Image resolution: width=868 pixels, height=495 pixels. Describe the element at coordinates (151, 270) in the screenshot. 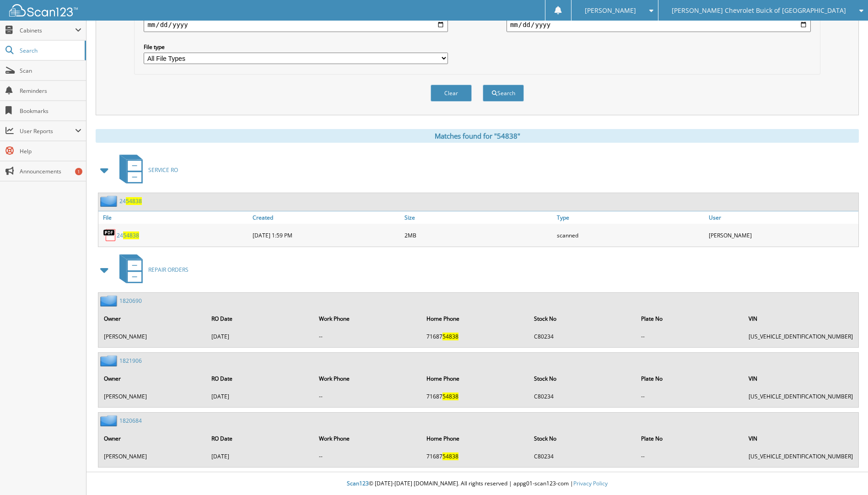

I see `a: REPAIR ORDERS` at that location.